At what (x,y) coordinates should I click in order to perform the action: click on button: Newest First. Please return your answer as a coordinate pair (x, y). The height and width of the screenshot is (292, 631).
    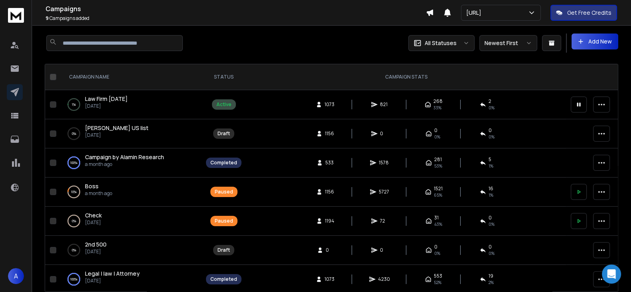
    Looking at the image, I should click on (508, 43).